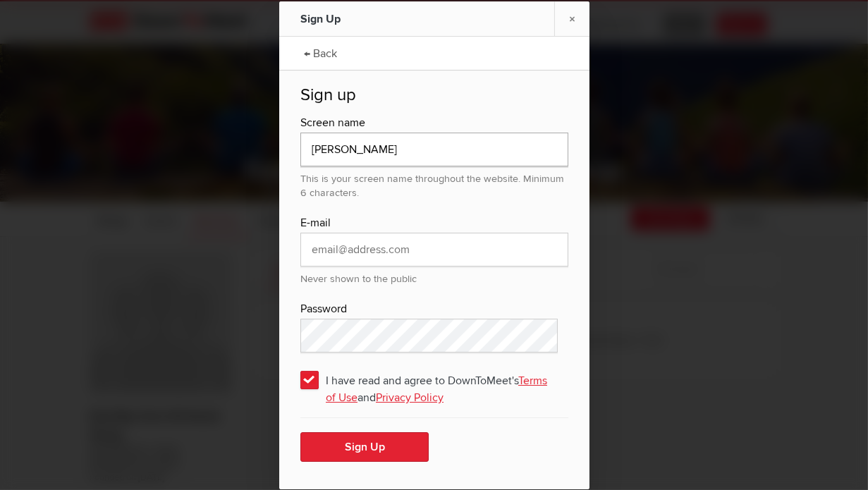  I want to click on div: E-mail, so click(434, 224).